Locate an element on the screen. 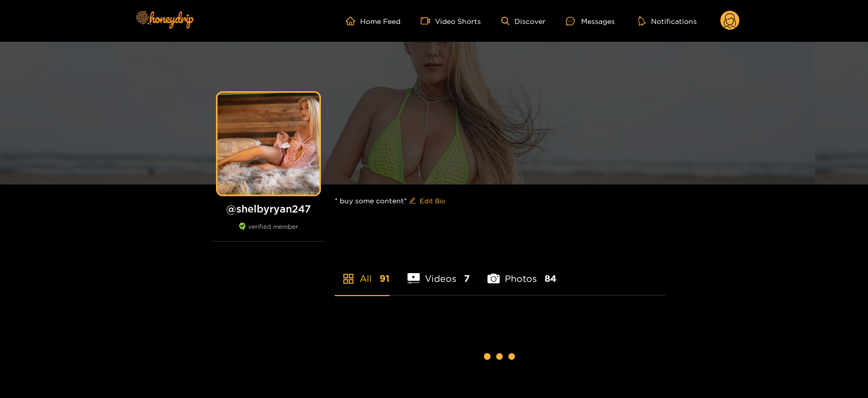  span: 84 is located at coordinates (550, 278).